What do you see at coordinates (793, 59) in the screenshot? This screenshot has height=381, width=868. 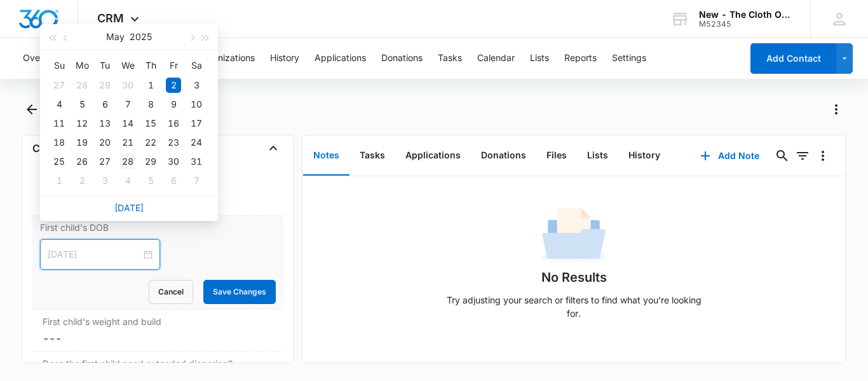 I see `button: Add Contact` at bounding box center [793, 59].